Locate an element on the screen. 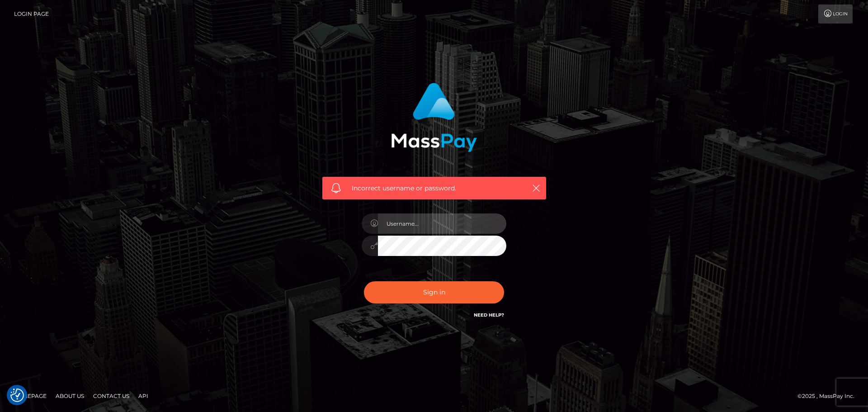 This screenshot has width=868, height=412. a: Need Help? is located at coordinates (489, 315).